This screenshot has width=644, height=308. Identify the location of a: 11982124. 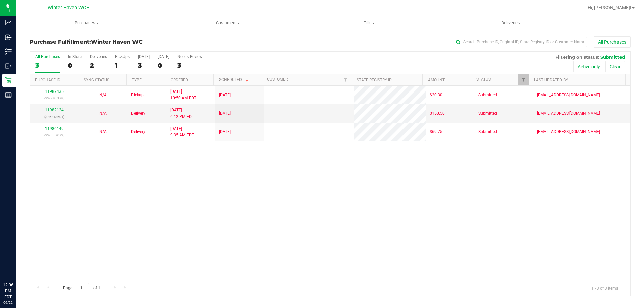
(54, 110).